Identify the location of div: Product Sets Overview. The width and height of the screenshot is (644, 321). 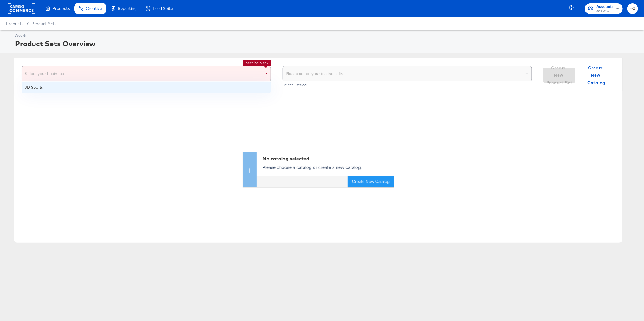
(326, 43).